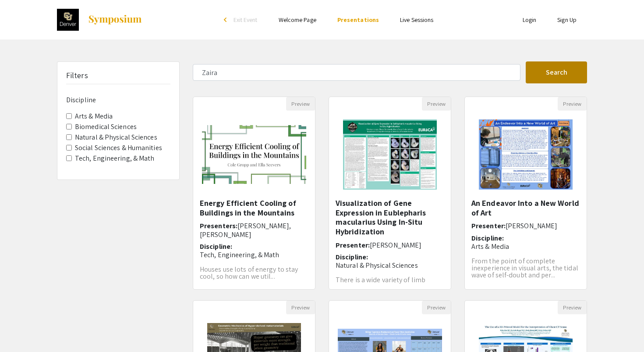  I want to click on img: Symposium by ForagerOne, so click(115, 20).